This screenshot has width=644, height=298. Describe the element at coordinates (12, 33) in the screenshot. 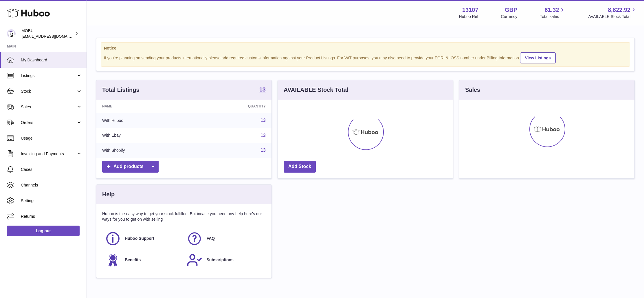

I see `img: mo@mobu.co.uk` at that location.